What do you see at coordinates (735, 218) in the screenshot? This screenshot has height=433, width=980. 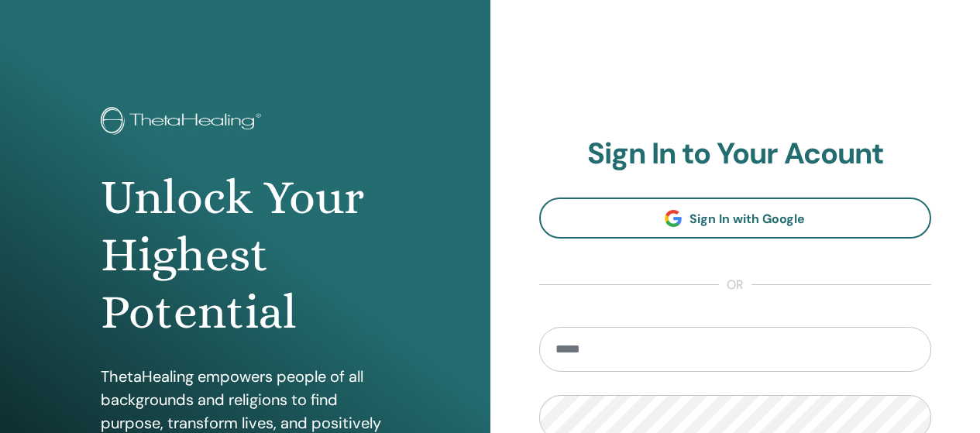 I see `a: Sign In with Google` at bounding box center [735, 218].